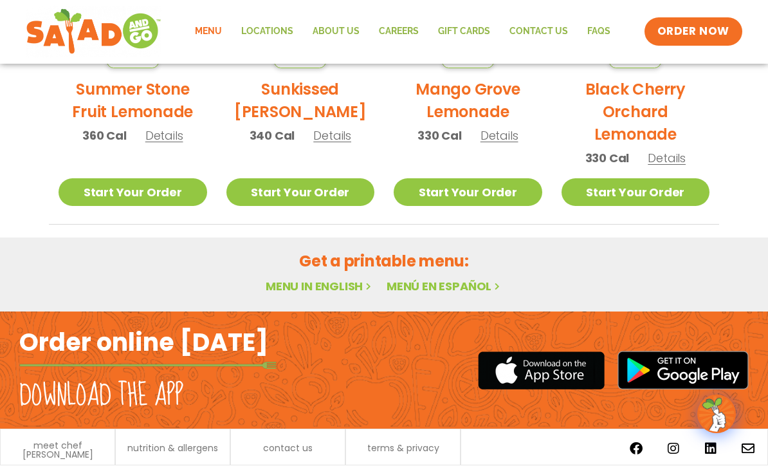  What do you see at coordinates (683, 371) in the screenshot?
I see `img: google_play` at bounding box center [683, 371].